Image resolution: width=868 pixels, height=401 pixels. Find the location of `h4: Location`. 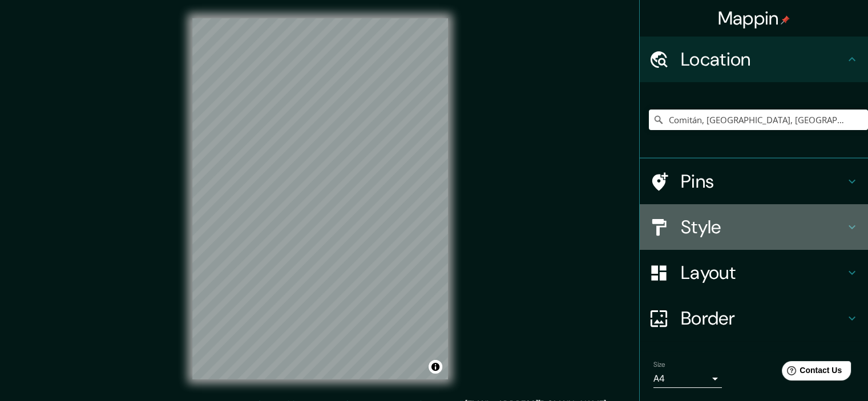

h4: Location is located at coordinates (763, 59).